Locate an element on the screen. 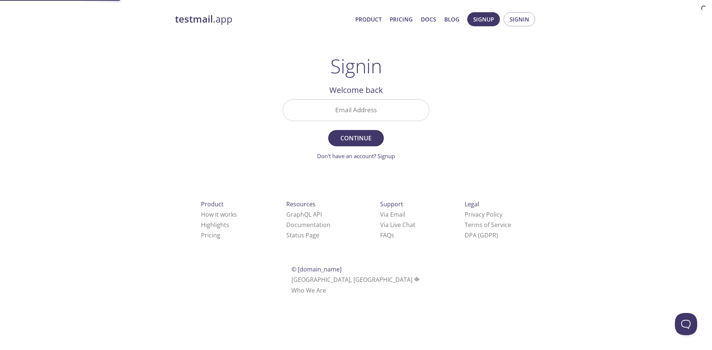 This screenshot has height=350, width=712. a: Who We Are is located at coordinates (308, 291).